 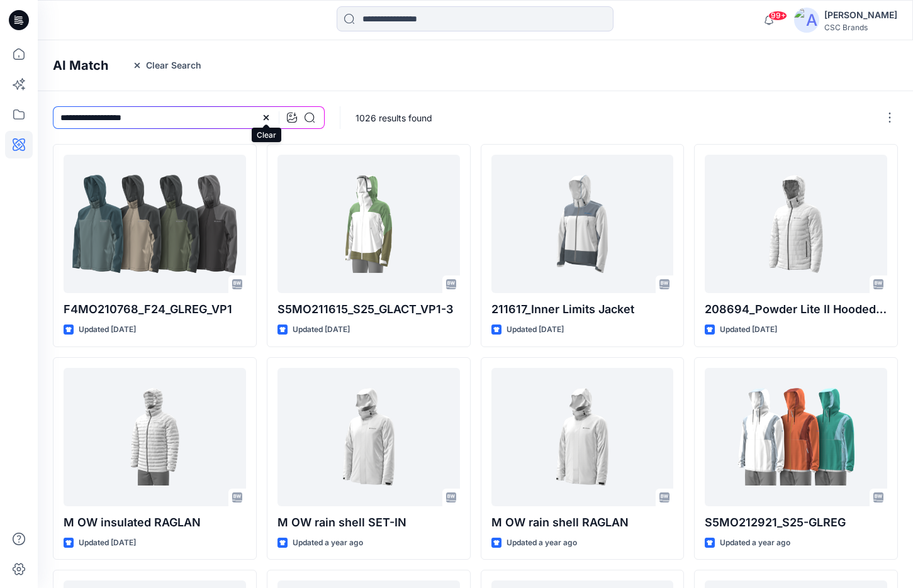 What do you see at coordinates (155, 309) in the screenshot?
I see `p: F4MO210768_F24_GLREG_VP1` at bounding box center [155, 309].